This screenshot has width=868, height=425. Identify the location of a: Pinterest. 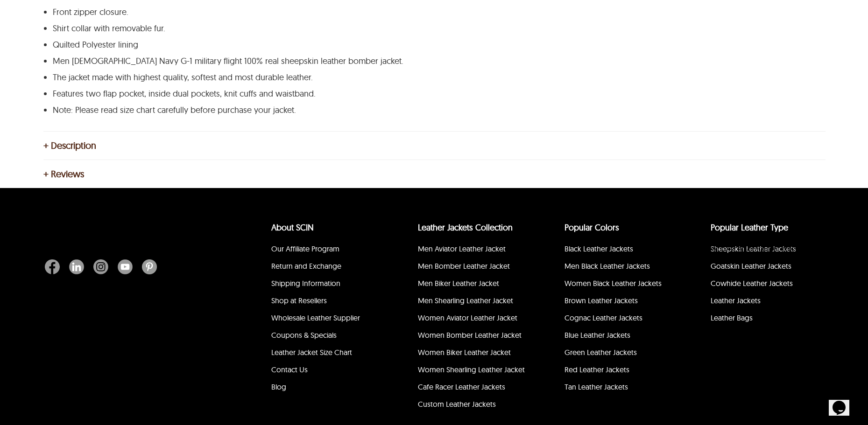
(147, 267).